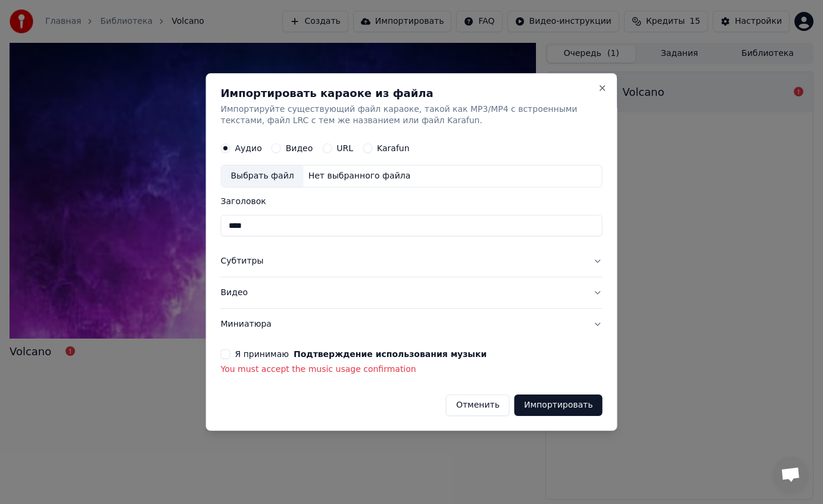 The height and width of the screenshot is (504, 823). I want to click on button: Видео, so click(411, 293).